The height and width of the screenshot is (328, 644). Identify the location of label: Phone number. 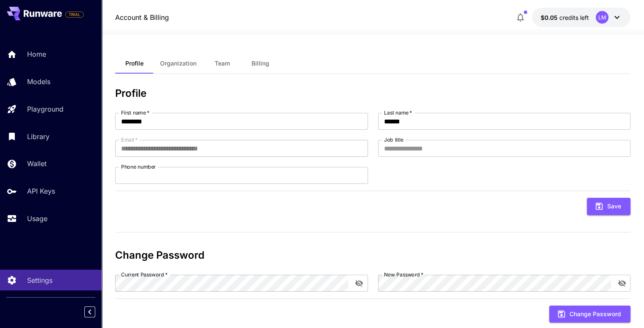
(138, 167).